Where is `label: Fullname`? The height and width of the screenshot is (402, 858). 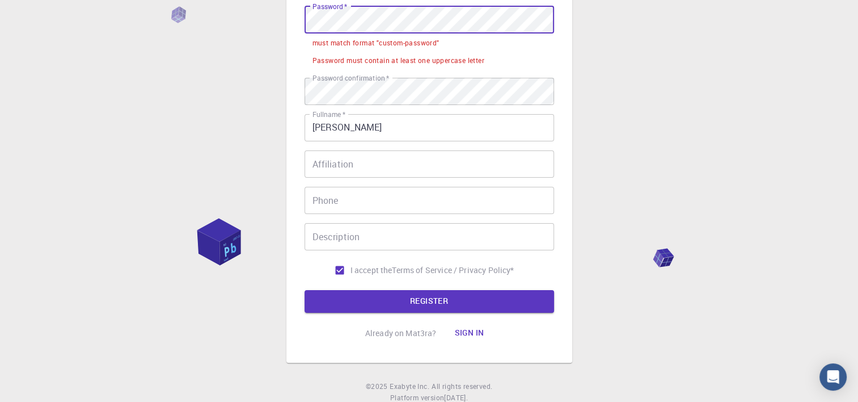
label: Fullname is located at coordinates (329, 114).